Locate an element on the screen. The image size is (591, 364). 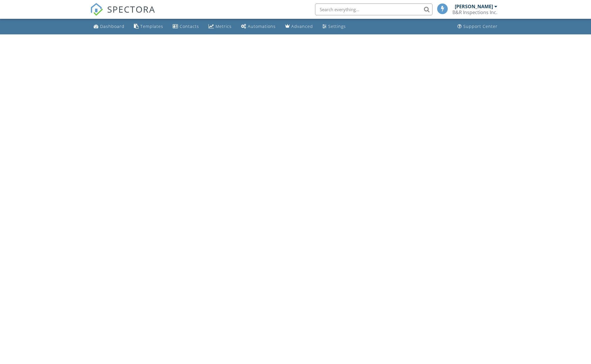
a: Automations (Basic) is located at coordinates (258, 26).